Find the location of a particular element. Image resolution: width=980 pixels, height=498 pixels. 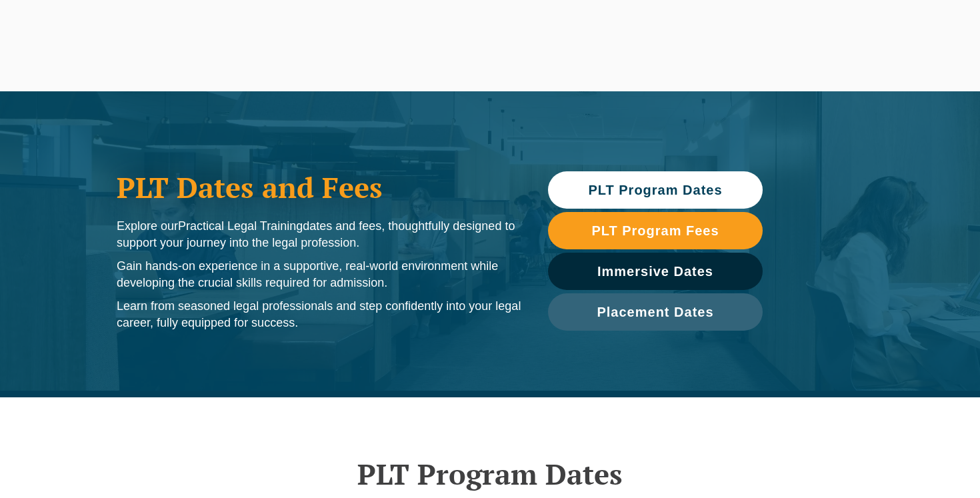

p: Explore our dates and fees, thoughtfully designed to support your journey into the legal profession. is located at coordinates (319, 235).